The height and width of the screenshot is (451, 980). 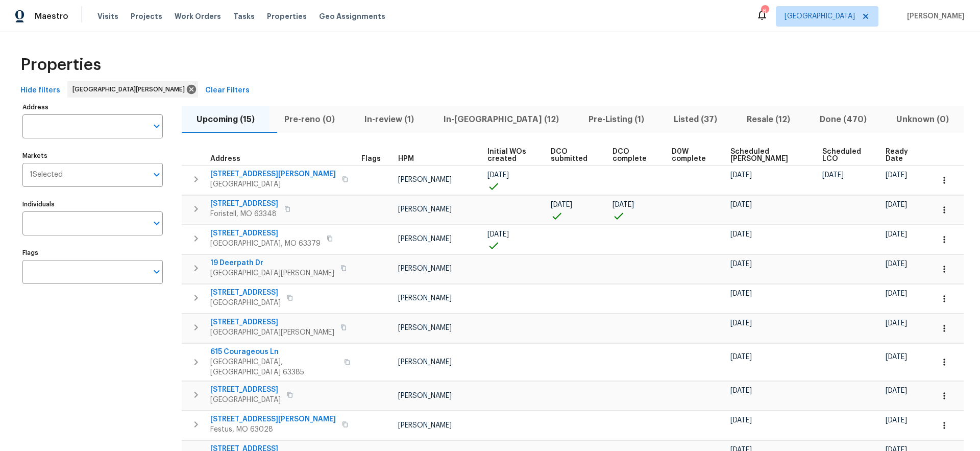 I want to click on span: D0W complete, so click(x=692, y=155).